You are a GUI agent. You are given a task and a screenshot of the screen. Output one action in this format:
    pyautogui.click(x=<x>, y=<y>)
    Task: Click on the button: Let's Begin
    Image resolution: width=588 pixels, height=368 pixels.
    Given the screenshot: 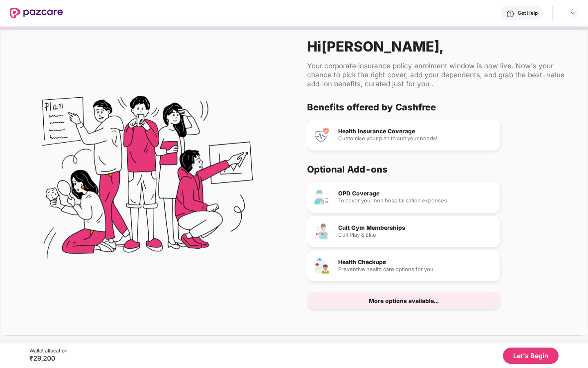 What is the action you would take?
    pyautogui.click(x=531, y=356)
    